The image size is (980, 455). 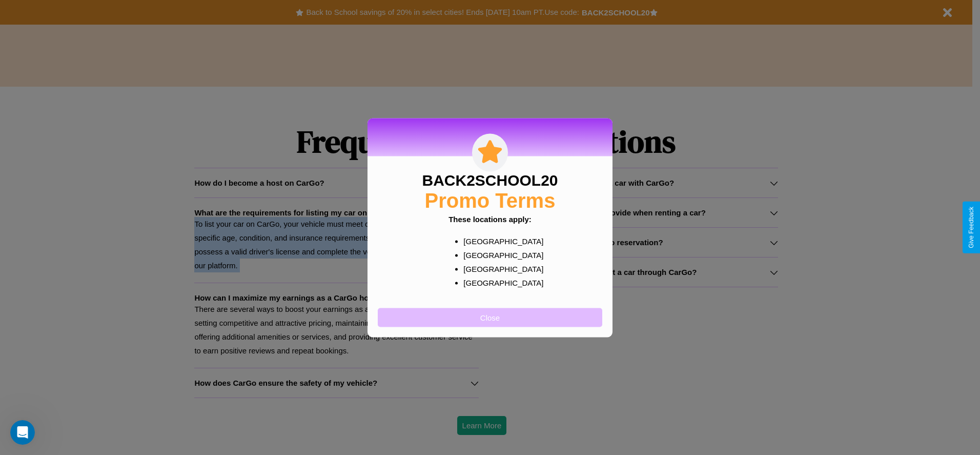 What do you see at coordinates (490, 218) in the screenshot?
I see `b: These locations apply:` at bounding box center [490, 218].